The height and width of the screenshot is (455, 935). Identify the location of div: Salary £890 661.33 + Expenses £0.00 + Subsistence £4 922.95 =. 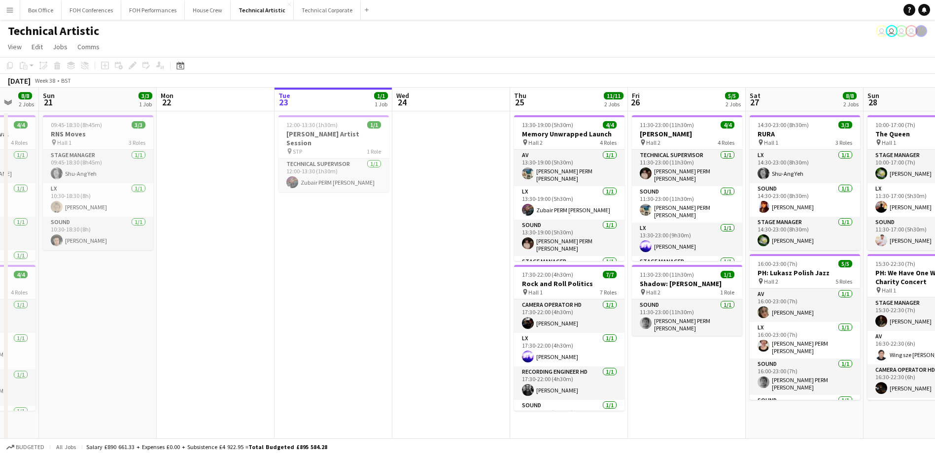
(207, 447).